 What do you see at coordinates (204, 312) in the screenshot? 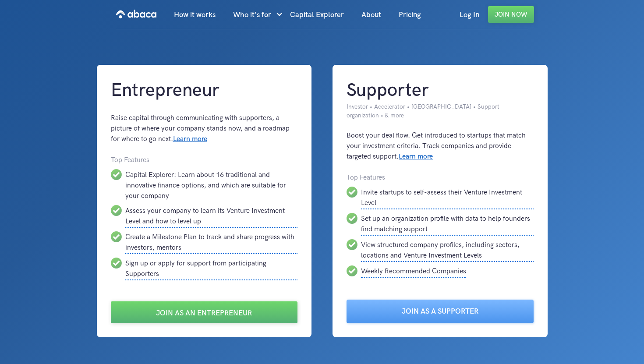
I see `a: Join as an Entrepreneur` at bounding box center [204, 312].